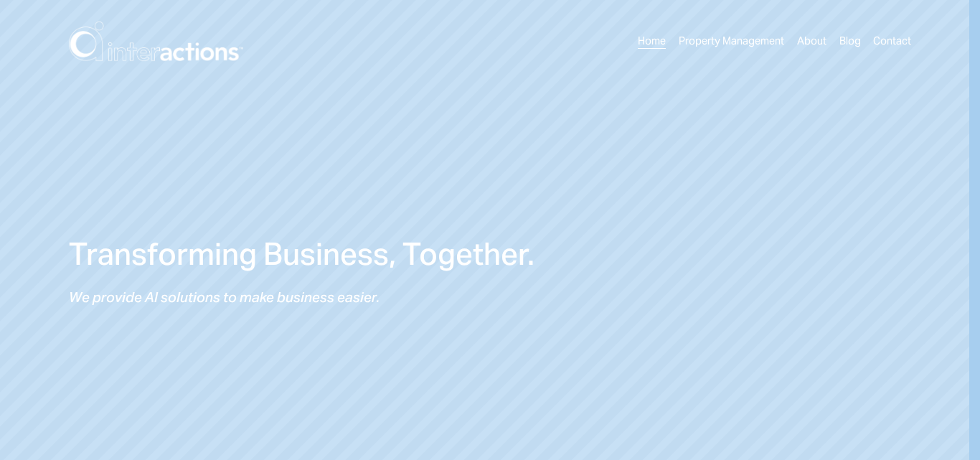 The image size is (980, 460). I want to click on em: We provide AI solutions to make business easier., so click(224, 297).